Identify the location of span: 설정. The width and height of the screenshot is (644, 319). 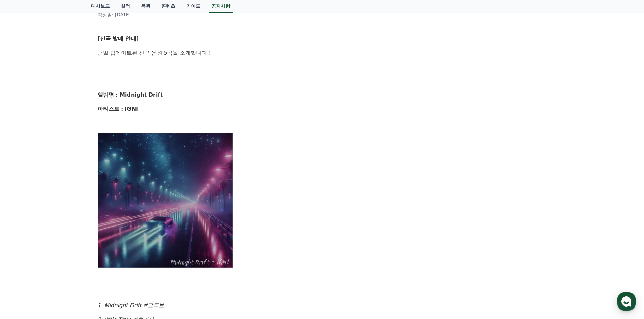
(109, 227).